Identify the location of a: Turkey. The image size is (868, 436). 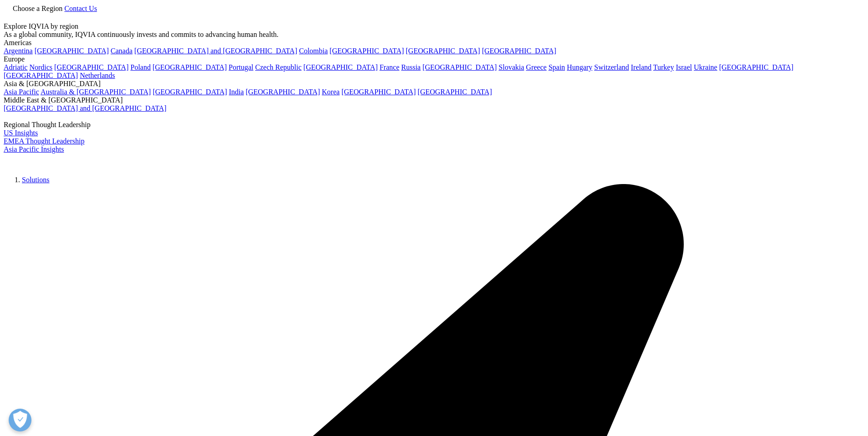
(664, 67).